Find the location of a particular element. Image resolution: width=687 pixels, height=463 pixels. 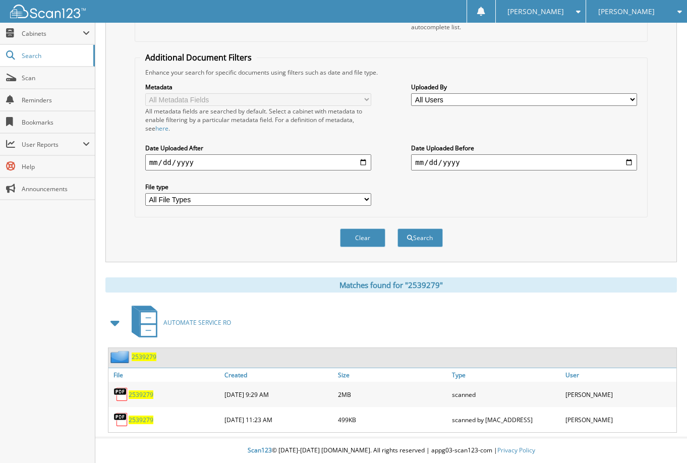

a: Privacy Policy is located at coordinates (516, 450).